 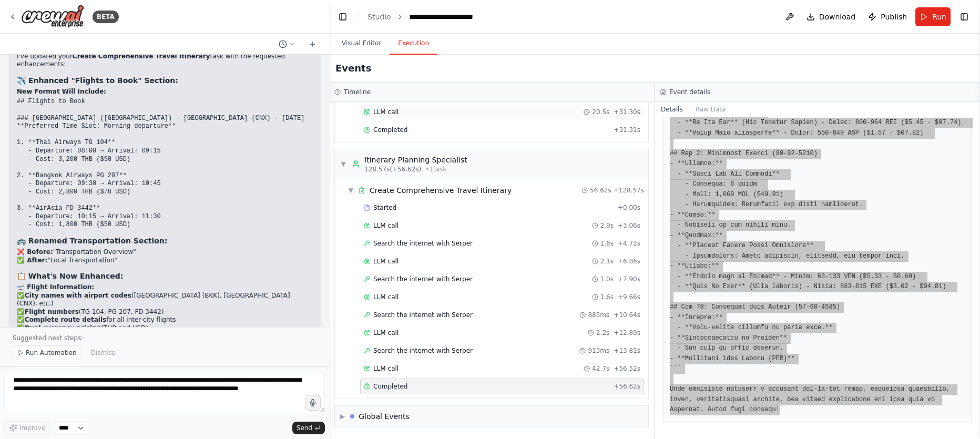 I want to click on button: Start a new chat, so click(x=312, y=44).